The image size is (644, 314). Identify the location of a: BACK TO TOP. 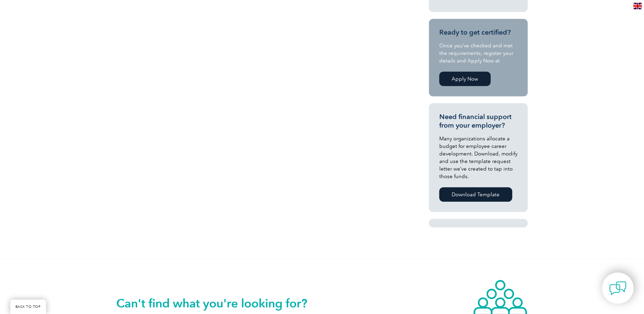
(28, 307).